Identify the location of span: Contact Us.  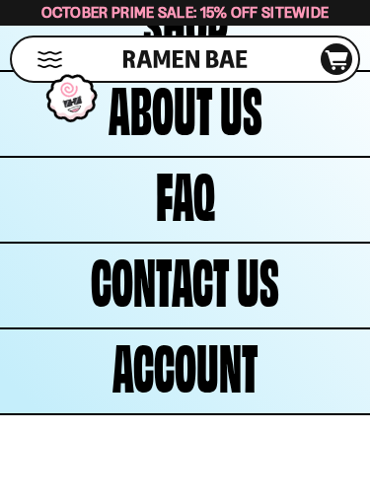
(184, 278).